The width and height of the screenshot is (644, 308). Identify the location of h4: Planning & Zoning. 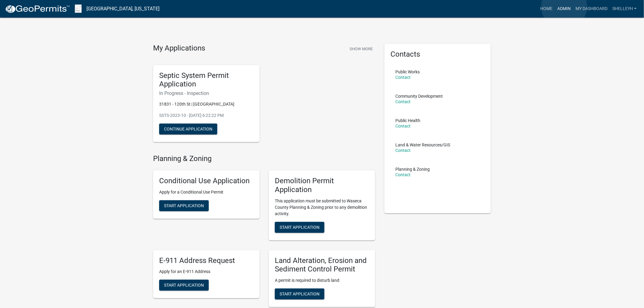
(264, 159).